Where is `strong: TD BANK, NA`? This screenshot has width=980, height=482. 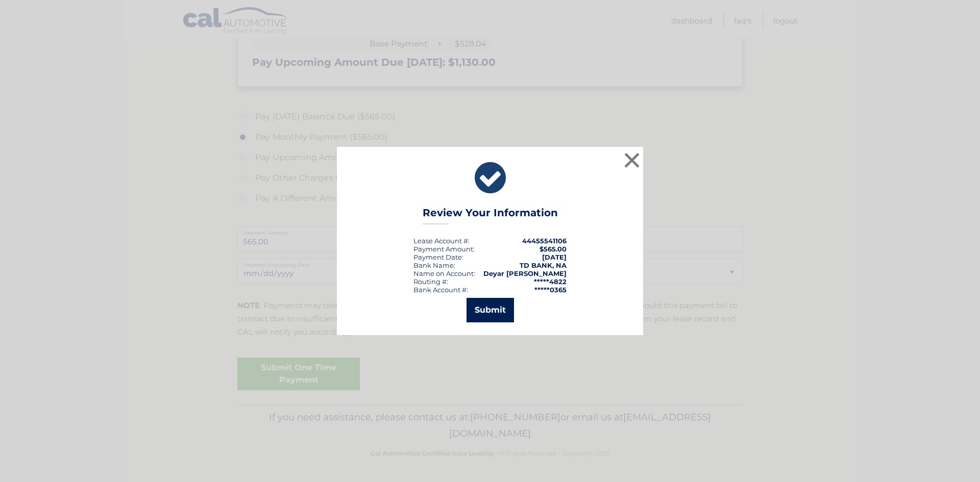 strong: TD BANK, NA is located at coordinates (543, 265).